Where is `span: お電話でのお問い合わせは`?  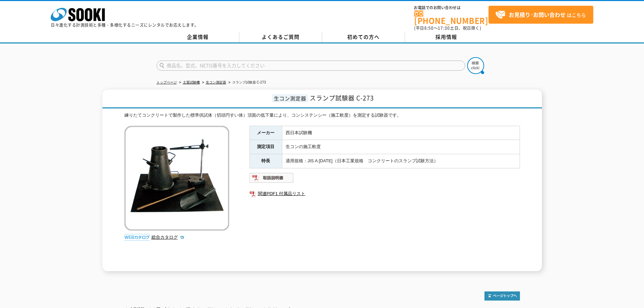
span: お電話でのお問い合わせは is located at coordinates (451, 8).